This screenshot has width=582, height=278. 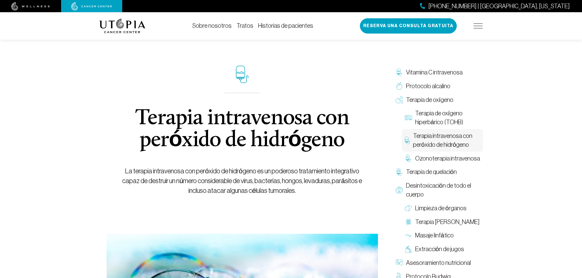 I want to click on img: Masaje linfático, so click(x=408, y=236).